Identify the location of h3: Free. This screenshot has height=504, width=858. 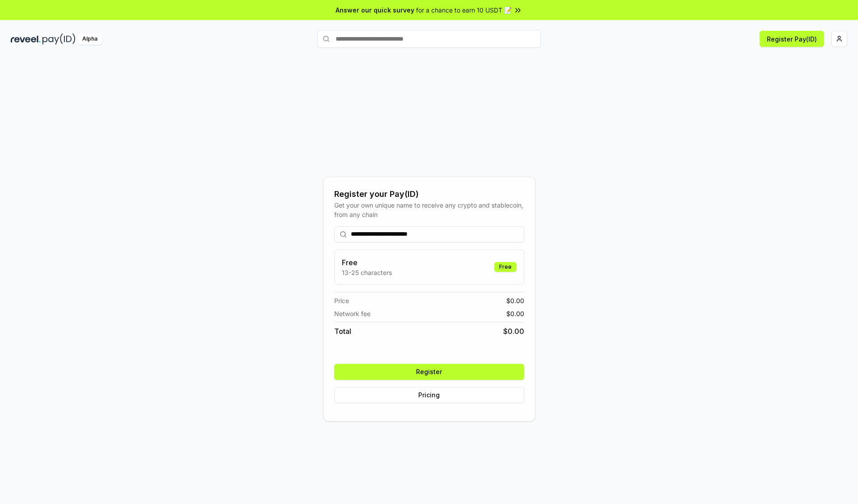
(367, 263).